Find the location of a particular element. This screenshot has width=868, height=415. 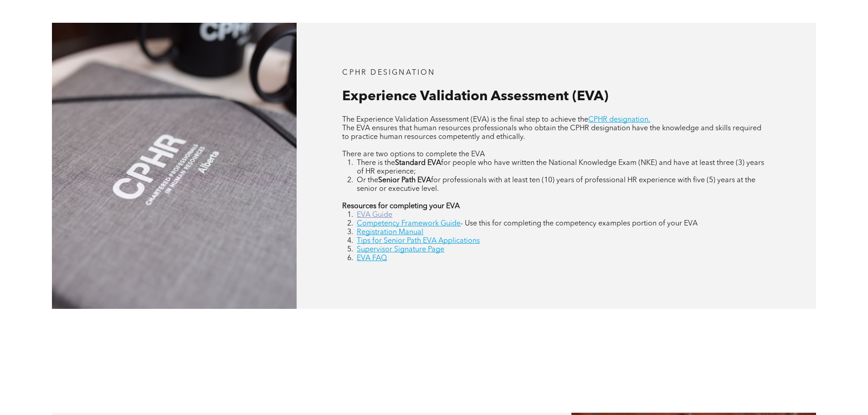

span: Experience Validation Assessment (EVA) is located at coordinates (475, 97).